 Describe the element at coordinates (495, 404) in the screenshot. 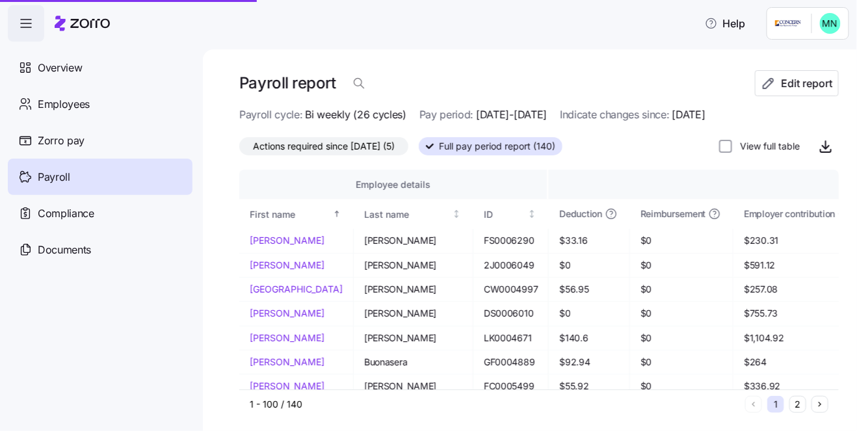

I see `div: 1 - 100 / 140` at that location.